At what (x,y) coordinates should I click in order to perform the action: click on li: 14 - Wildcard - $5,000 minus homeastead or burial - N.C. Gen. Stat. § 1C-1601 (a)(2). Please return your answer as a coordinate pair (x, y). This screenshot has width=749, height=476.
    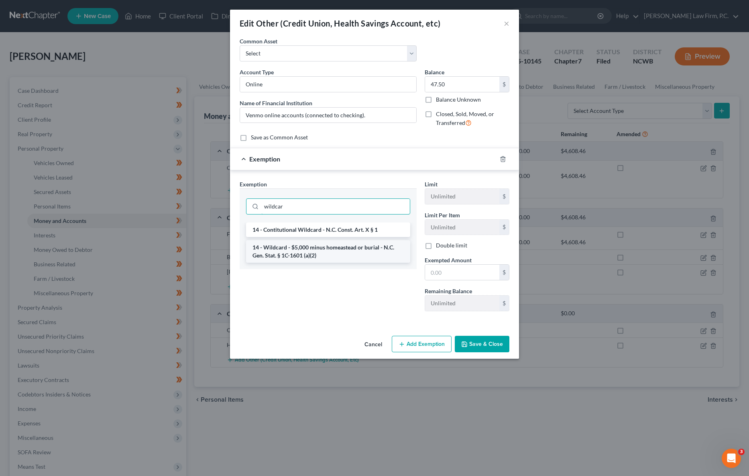
    Looking at the image, I should click on (328, 251).